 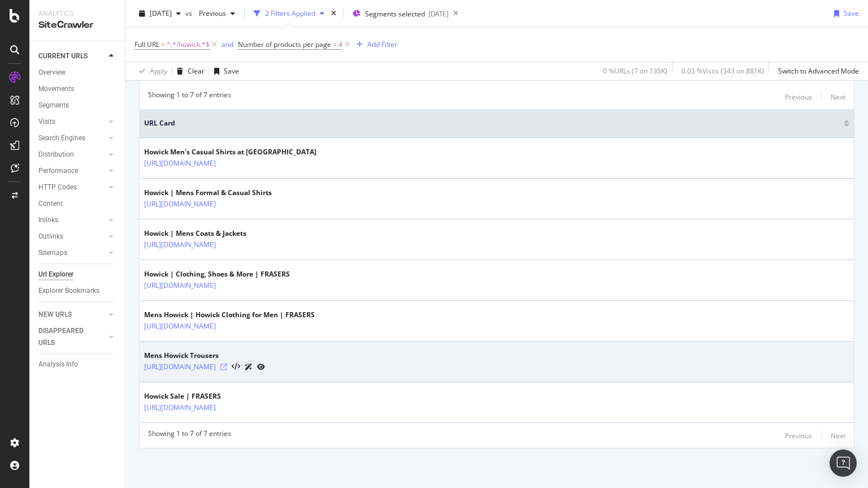 What do you see at coordinates (46, 122) in the screenshot?
I see `div: Visits` at bounding box center [46, 122].